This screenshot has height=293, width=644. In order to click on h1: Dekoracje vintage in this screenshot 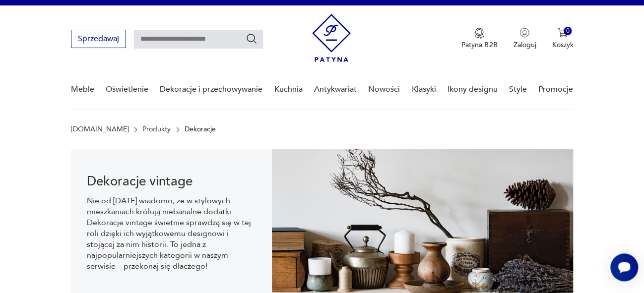, I will do `click(171, 181)`.